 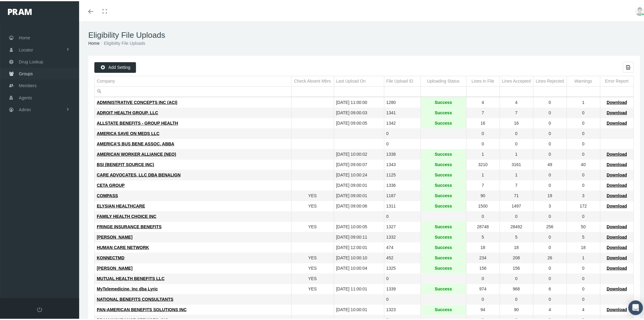 What do you see at coordinates (358, 80) in the screenshot?
I see `td: Column Last Upload On` at bounding box center [358, 80].